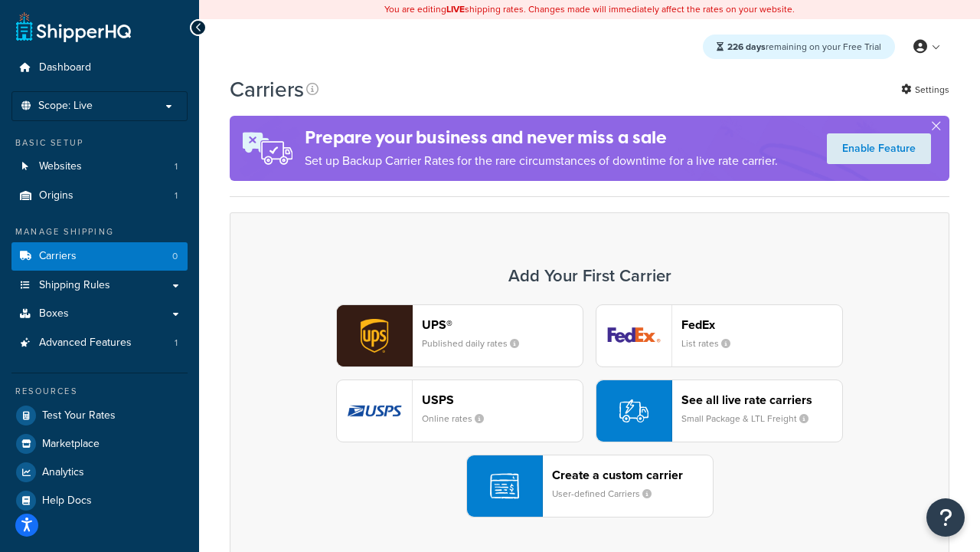 This screenshot has width=980, height=552. Describe the element at coordinates (100, 166) in the screenshot. I see `a: Websites 1` at that location.